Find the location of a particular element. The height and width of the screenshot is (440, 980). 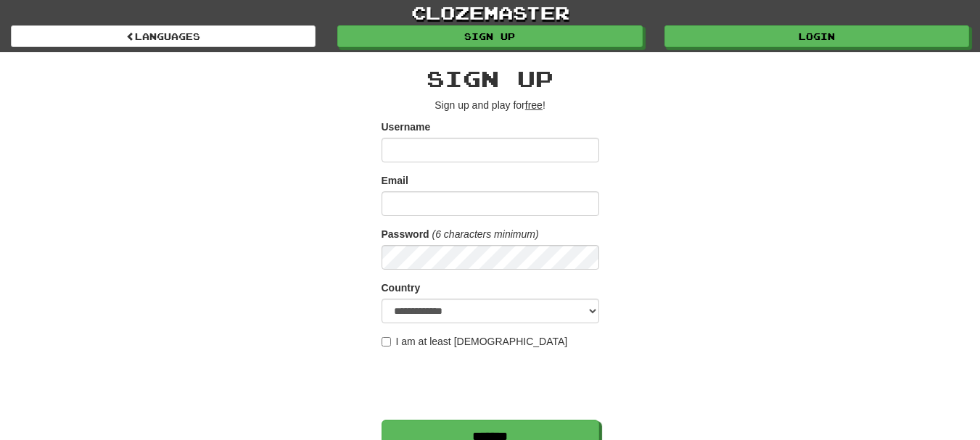

a: Languages is located at coordinates (163, 36).